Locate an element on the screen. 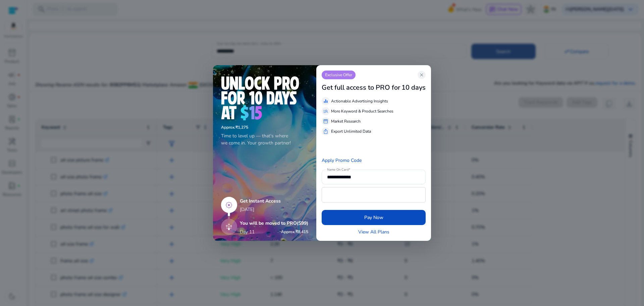 The width and height of the screenshot is (644, 306). p: Export Unlimited Data is located at coordinates (351, 131).